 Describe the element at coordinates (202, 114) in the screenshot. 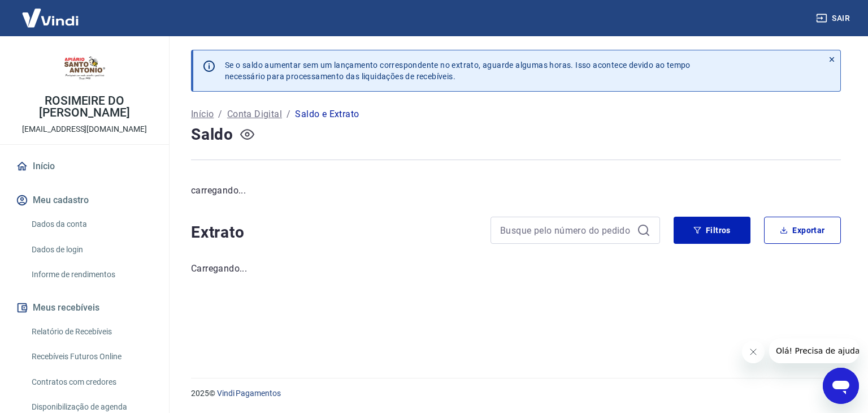

I see `p: Início` at that location.